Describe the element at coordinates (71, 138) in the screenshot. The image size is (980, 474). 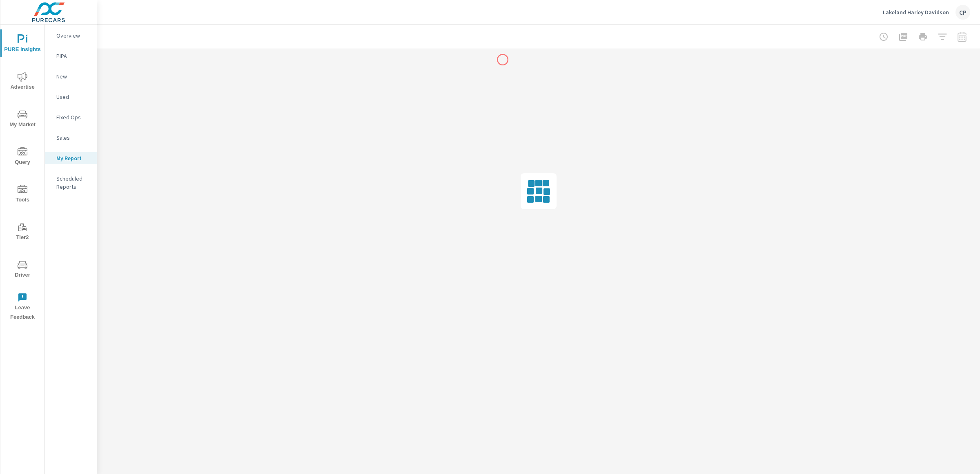
I see `div: Sales` at that location.